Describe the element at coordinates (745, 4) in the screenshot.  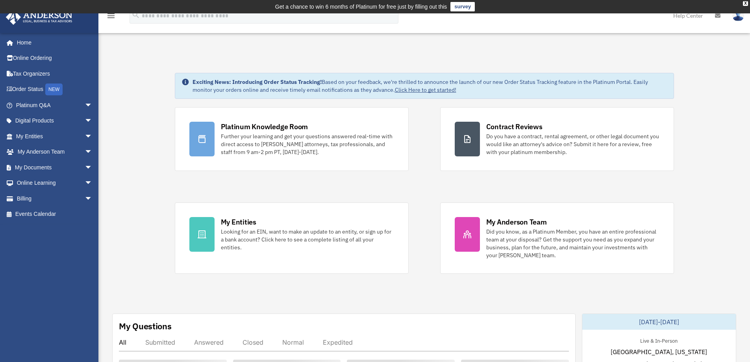
I see `div: close` at that location.